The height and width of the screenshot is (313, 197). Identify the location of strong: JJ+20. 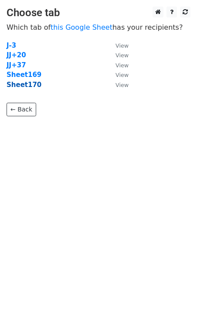
(16, 55).